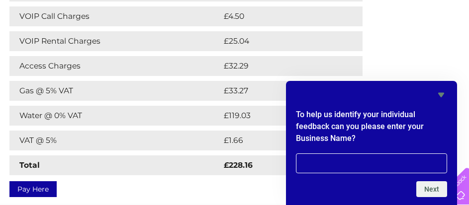 The image size is (469, 205). Describe the element at coordinates (282, 91) in the screenshot. I see `td: £33.27` at that location.